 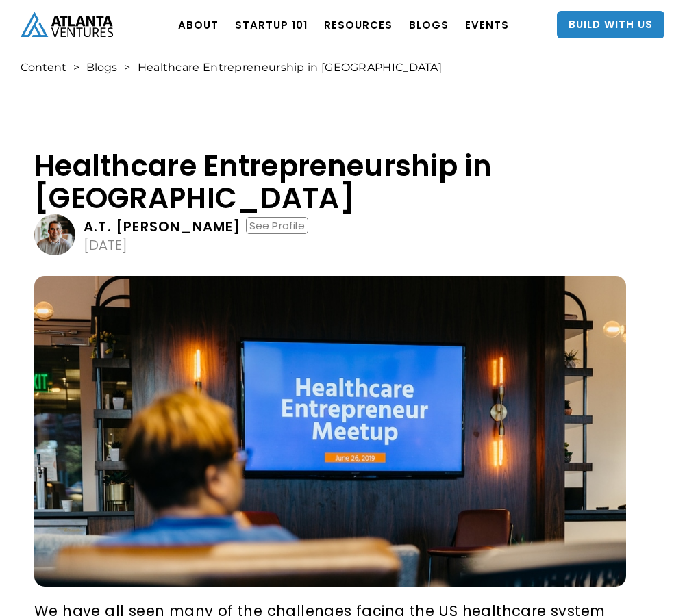 What do you see at coordinates (276, 226) in the screenshot?
I see `div: See Profile` at bounding box center [276, 226].